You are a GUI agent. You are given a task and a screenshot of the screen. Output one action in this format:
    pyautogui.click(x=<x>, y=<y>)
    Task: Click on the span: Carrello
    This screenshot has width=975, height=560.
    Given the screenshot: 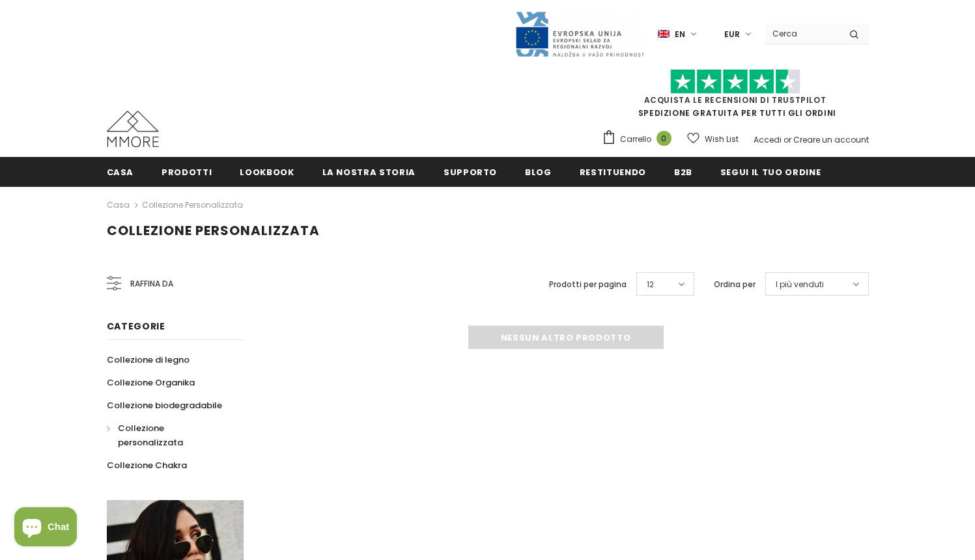 What is the action you would take?
    pyautogui.click(x=636, y=140)
    